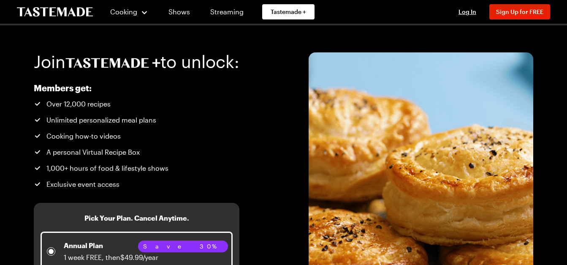 Image resolution: width=567 pixels, height=265 pixels. What do you see at coordinates (124, 11) in the screenshot?
I see `span: Cooking` at bounding box center [124, 11].